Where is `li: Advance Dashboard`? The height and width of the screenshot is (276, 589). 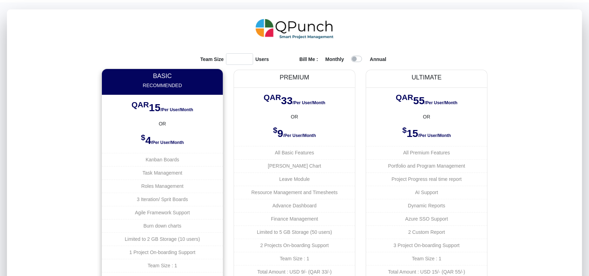 li: Advance Dashboard is located at coordinates (295, 205).